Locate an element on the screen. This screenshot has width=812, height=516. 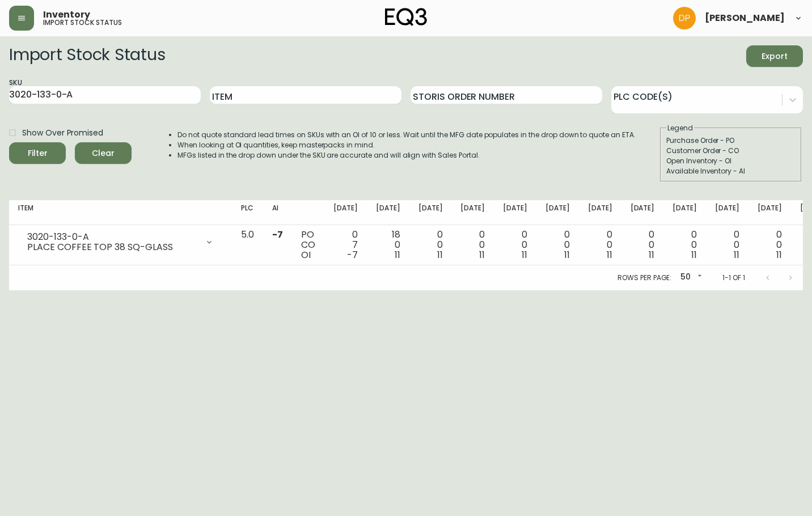
div: 0 7 is located at coordinates (345, 245).